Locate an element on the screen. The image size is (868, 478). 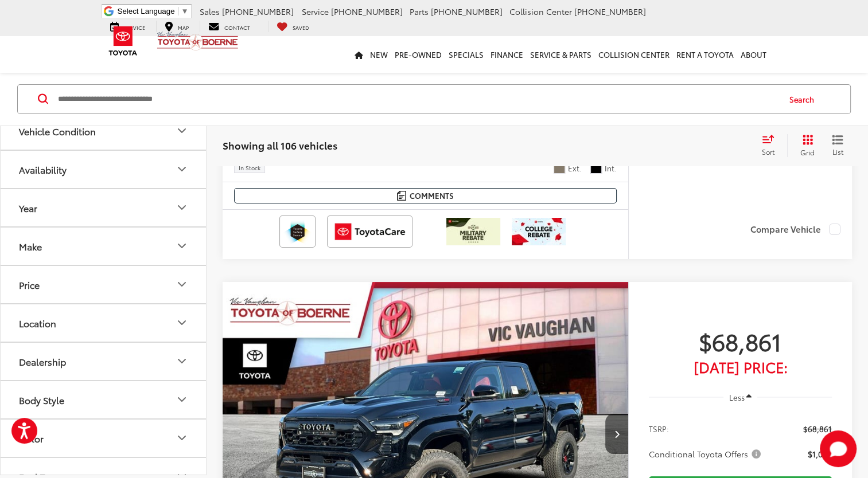
span: Showing all 106 vehicles is located at coordinates (280, 145).